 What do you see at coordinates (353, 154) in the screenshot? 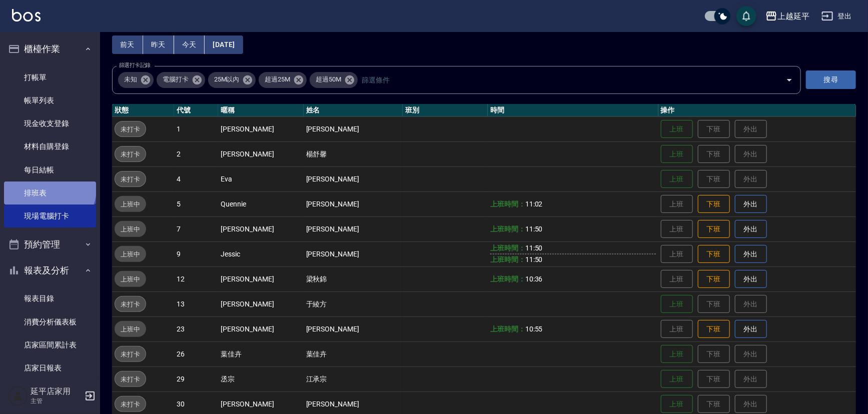
I see `td: 楊舒馨` at bounding box center [353, 154].